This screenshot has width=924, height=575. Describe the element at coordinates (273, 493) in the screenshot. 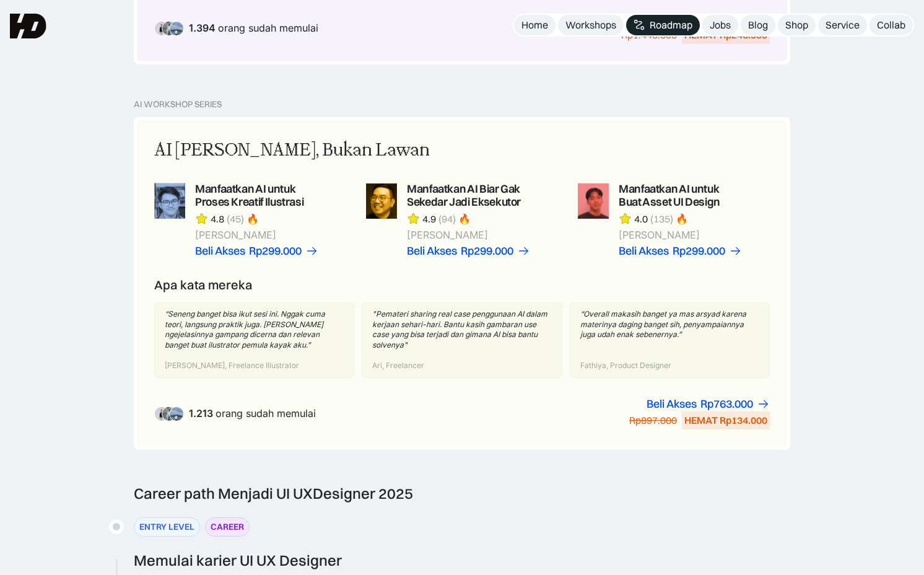

I see `div: Career path Menjadi UI UX` at that location.